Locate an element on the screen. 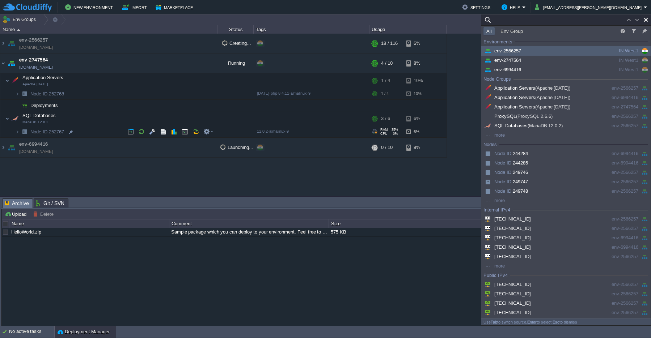  div: No active tasks is located at coordinates (31, 332).